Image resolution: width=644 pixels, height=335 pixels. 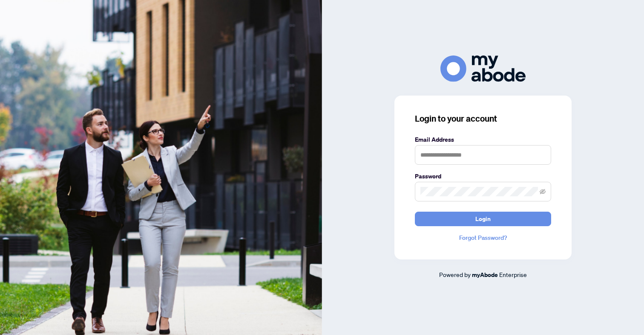 What do you see at coordinates (483, 218) in the screenshot?
I see `span: Login` at bounding box center [483, 218].